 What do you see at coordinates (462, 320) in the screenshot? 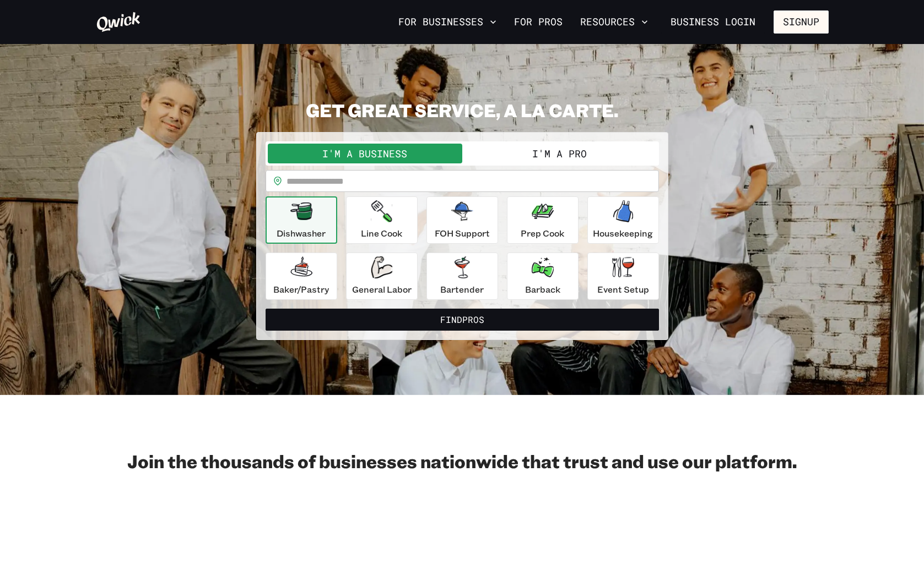
I see `button: FindPros` at bounding box center [462, 320].